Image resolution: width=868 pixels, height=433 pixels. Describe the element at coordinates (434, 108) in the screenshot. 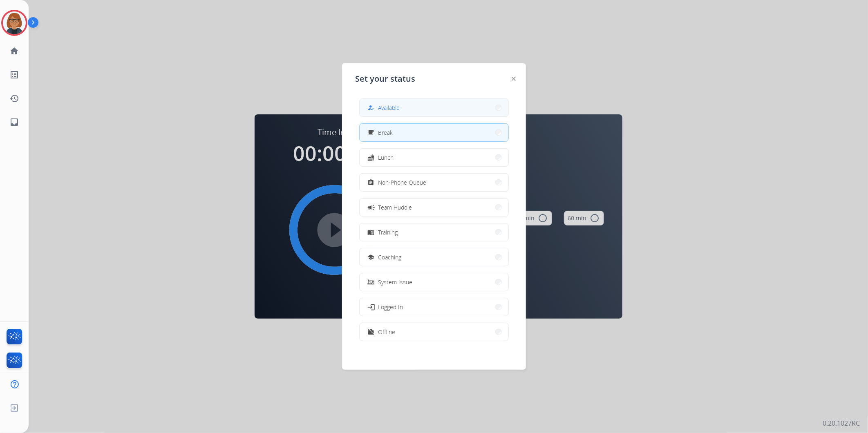

I see `button: Available` at that location.